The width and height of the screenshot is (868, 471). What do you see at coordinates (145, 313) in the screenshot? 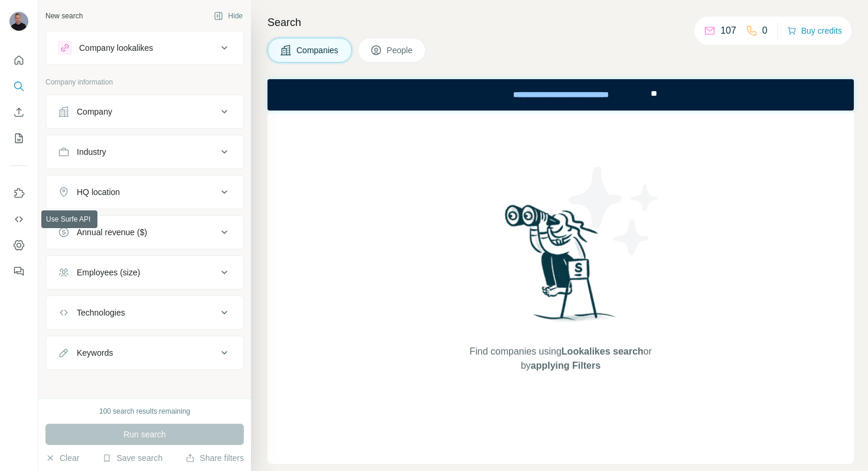
I see `button: Technologies` at bounding box center [145, 313].